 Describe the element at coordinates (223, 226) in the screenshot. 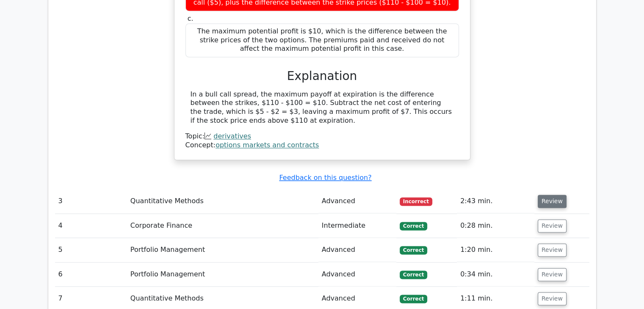

I see `td: Corporate Finance` at that location.